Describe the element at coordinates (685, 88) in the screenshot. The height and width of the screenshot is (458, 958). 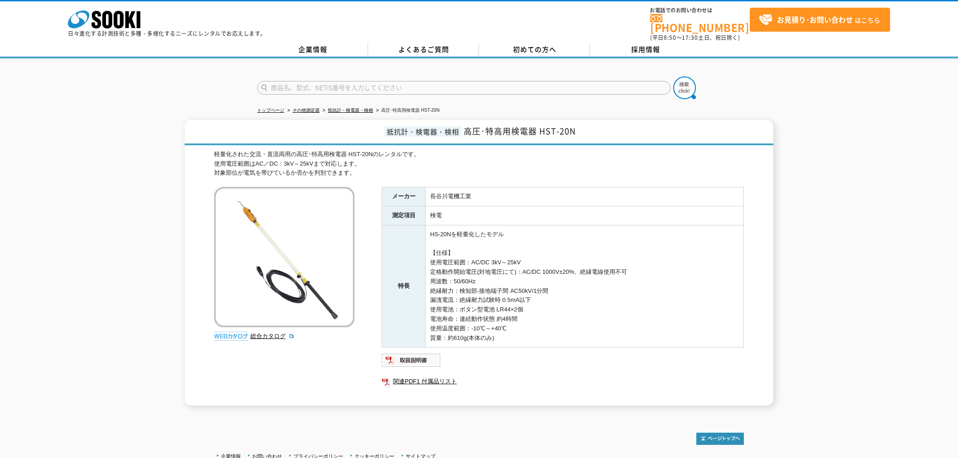
I see `img: btn_search.png` at that location.